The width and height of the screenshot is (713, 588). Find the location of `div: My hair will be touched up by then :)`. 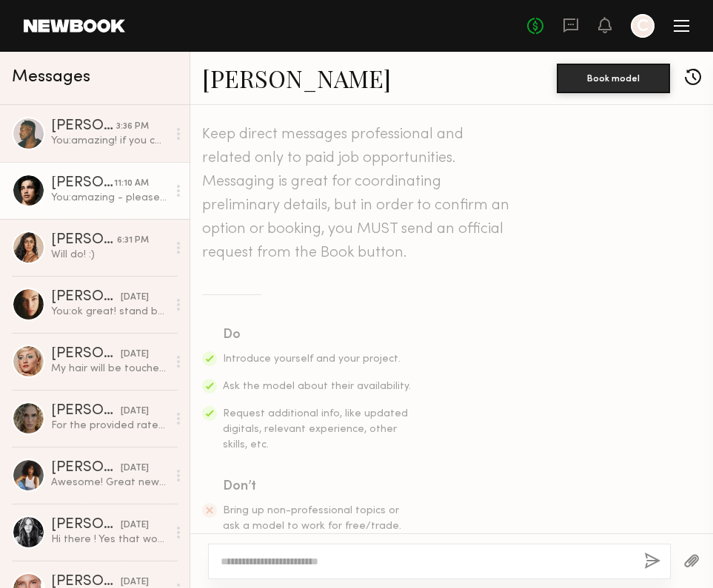

div: My hair will be touched up by then :) is located at coordinates (109, 369).